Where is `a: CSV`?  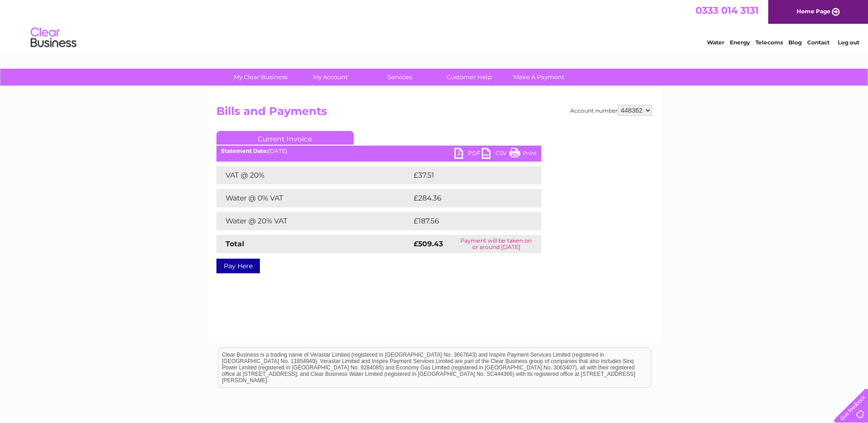
a: CSV is located at coordinates (495, 154).